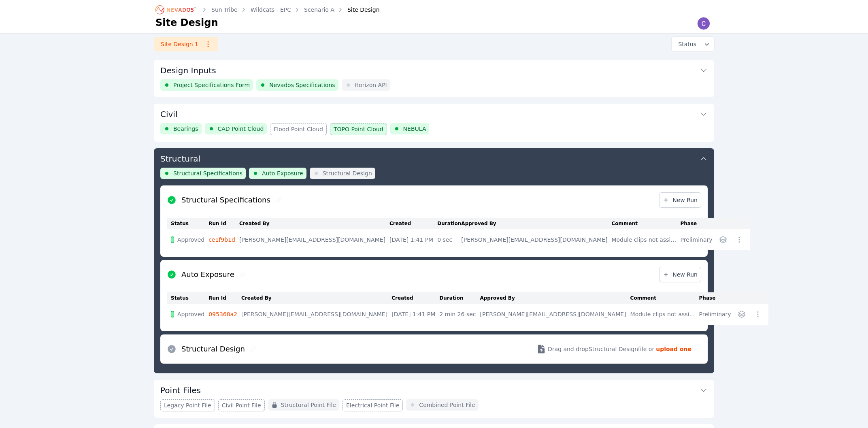 The height and width of the screenshot is (428, 868). Describe the element at coordinates (180, 390) in the screenshot. I see `h3: Point Files` at that location.